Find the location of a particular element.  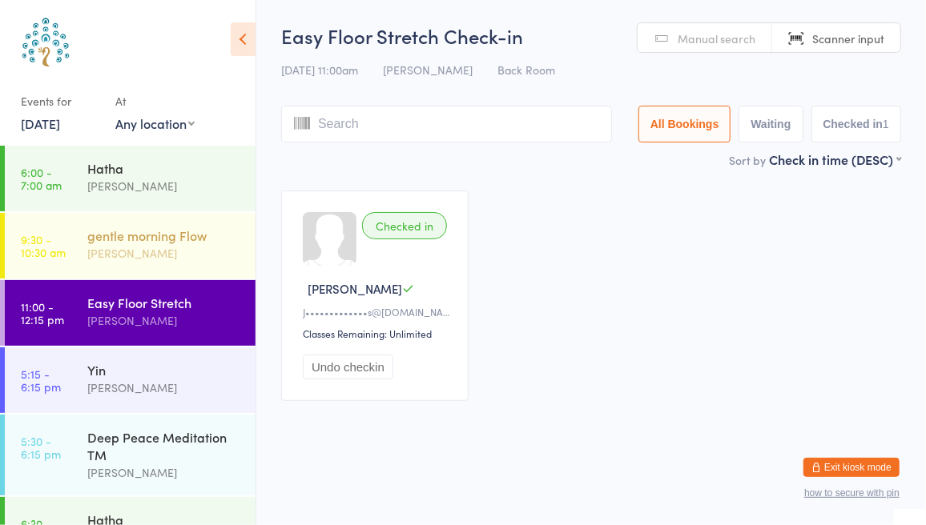

span: Back Room is located at coordinates (526, 70).